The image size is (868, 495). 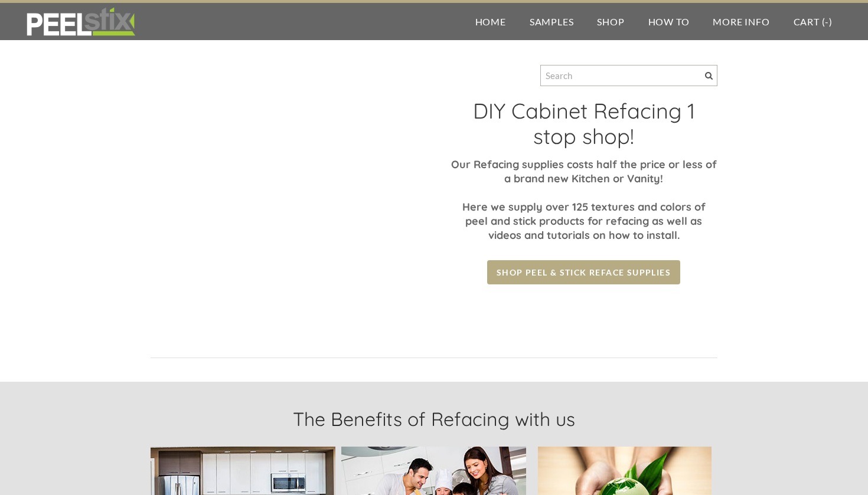 I want to click on h2: DIY Cabinet Refacing 1 stop shop!, so click(x=584, y=128).